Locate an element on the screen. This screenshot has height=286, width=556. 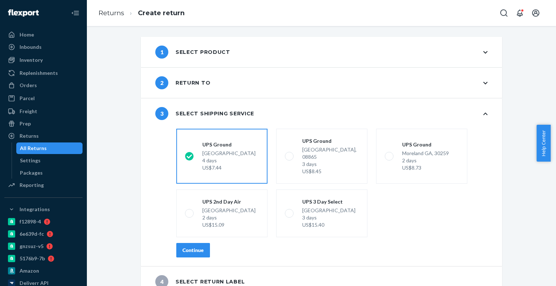
div: 6e639d-fc is located at coordinates (31, 234).